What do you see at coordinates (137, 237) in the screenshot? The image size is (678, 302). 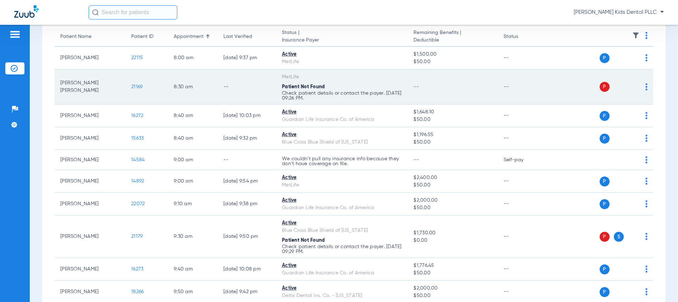 I see `span: 21179` at bounding box center [137, 237].